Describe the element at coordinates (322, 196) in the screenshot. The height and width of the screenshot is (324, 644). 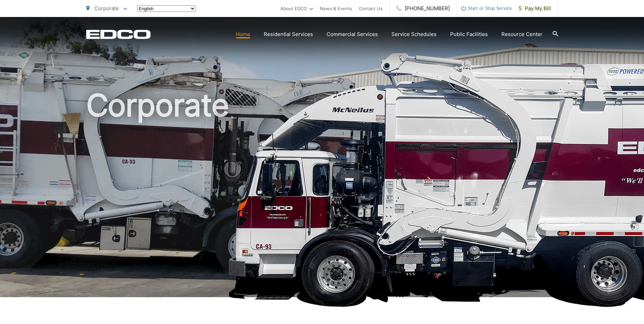
I see `h1: Corporate` at that location.